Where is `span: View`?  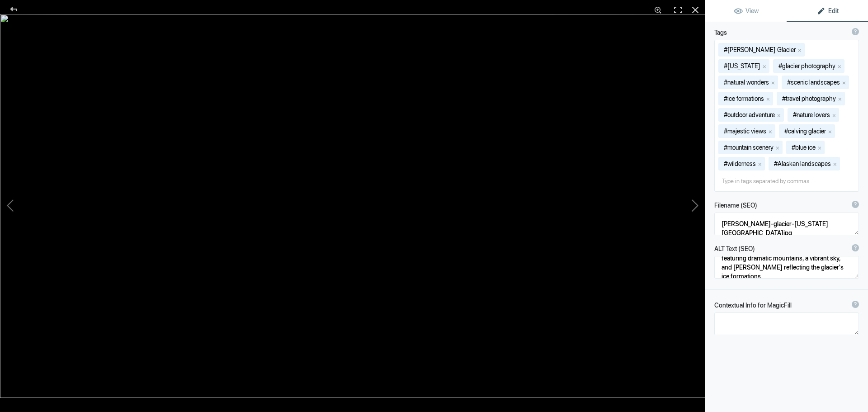
span: View is located at coordinates (746, 11).